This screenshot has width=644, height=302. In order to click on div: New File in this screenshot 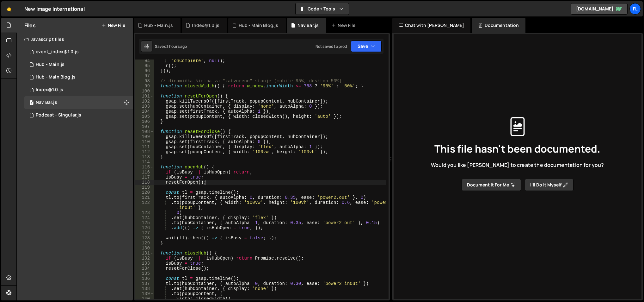, I will do `click(344, 25)`.